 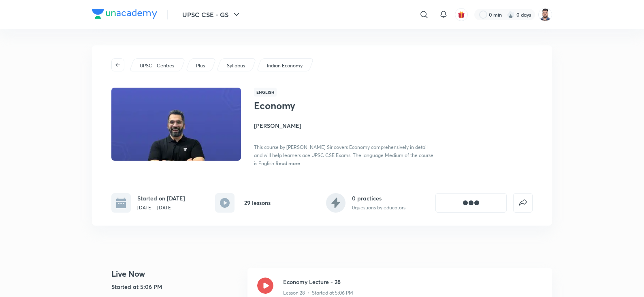 I want to click on button: [object Object], so click(x=472, y=202).